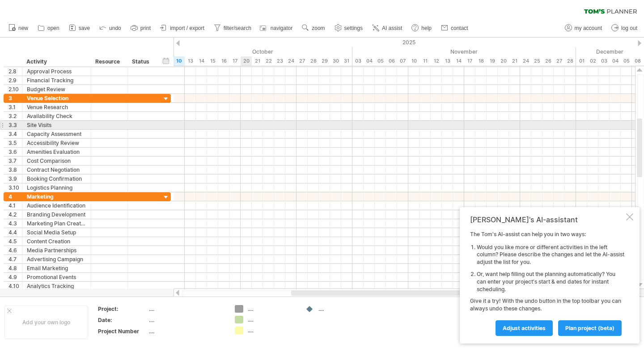 This screenshot has height=348, width=644. I want to click on div: Thursday, 6 November 2025, so click(391, 61).